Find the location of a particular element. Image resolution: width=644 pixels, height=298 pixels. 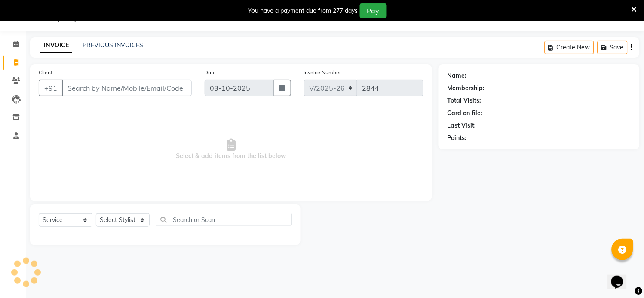

label: Invoice Number is located at coordinates (323, 73).